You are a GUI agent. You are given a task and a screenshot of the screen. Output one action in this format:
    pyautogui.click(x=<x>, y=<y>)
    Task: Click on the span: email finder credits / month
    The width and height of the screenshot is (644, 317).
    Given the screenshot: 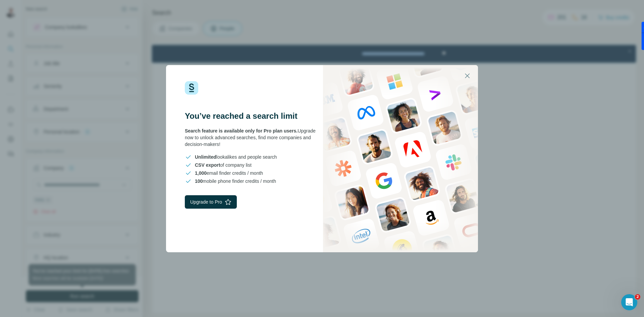 What is the action you would take?
    pyautogui.click(x=229, y=173)
    